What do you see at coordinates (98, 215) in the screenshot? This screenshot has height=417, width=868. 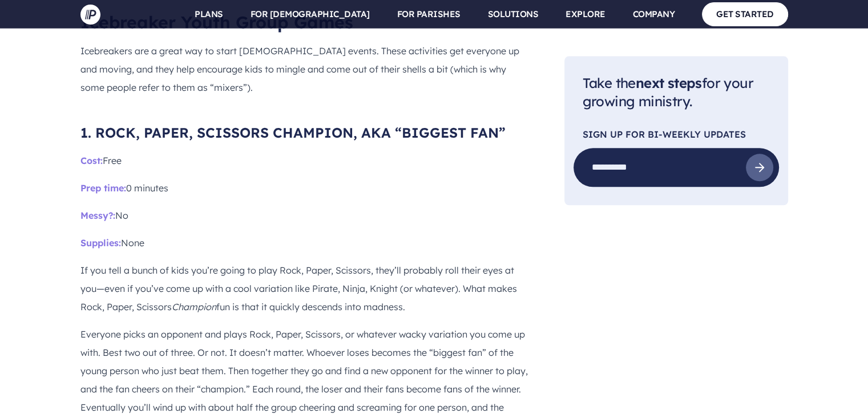 I see `span: Messy?:` at bounding box center [98, 215].